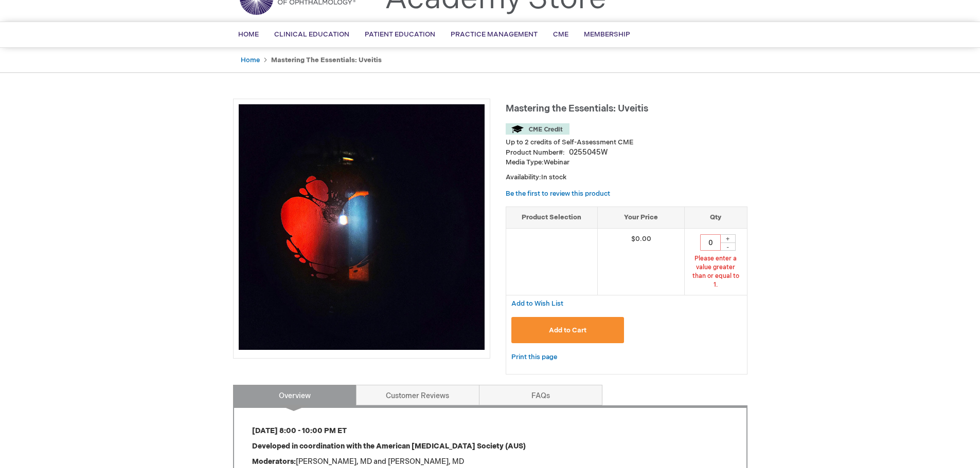  I want to click on span: Add to Cart, so click(568, 330).